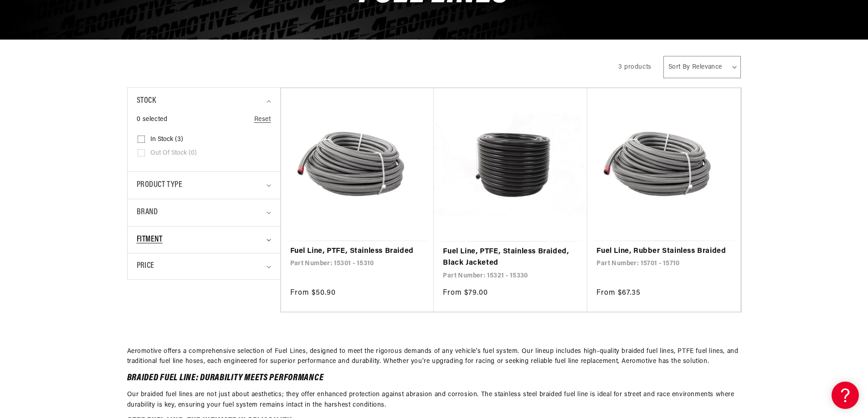  What do you see at coordinates (663, 252) in the screenshot?
I see `a: Fuel Line, Rubber Stainless Braided` at bounding box center [663, 252].